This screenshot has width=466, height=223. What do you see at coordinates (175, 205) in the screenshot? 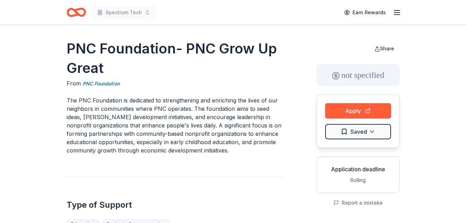
I see `h2: Type of Support` at bounding box center [175, 205].